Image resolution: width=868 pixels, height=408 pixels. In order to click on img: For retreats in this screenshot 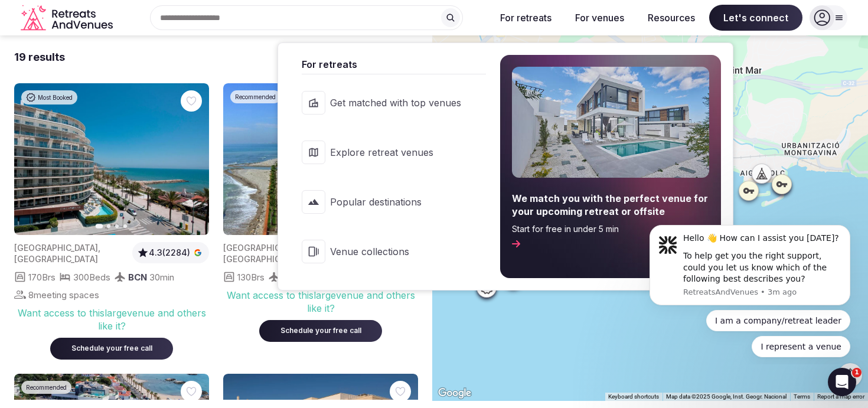, I will do `click(611, 122)`.